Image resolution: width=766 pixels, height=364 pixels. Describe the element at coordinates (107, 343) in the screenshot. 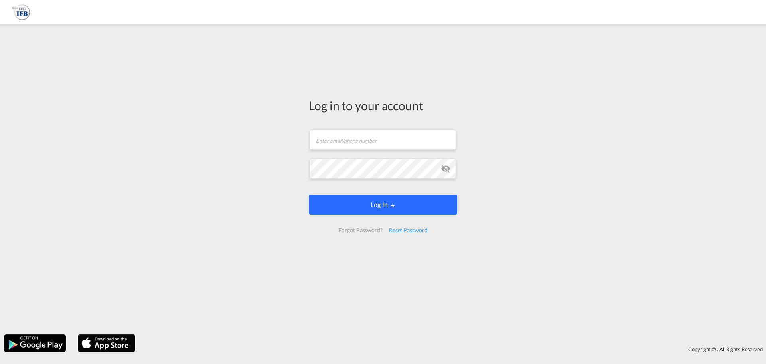

I see `img: apple.png` at that location.